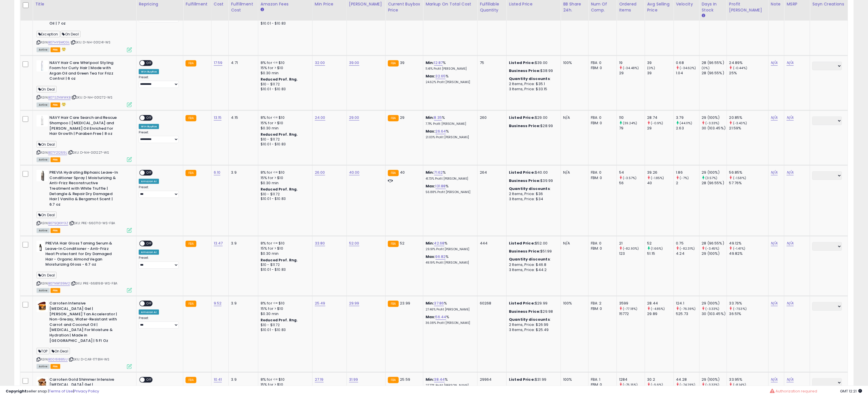  Describe the element at coordinates (43, 121) in the screenshot. I see `img: 31ivshu7p3L._SL40_.jpg` at that location.